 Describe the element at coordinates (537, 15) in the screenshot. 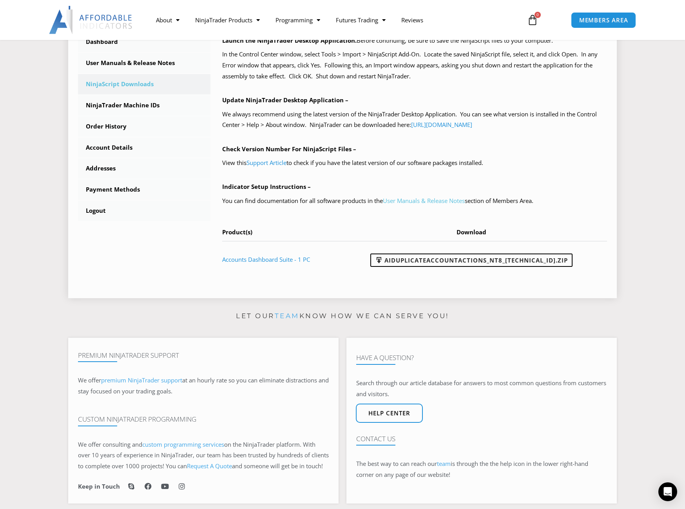

I see `span: 0` at that location.